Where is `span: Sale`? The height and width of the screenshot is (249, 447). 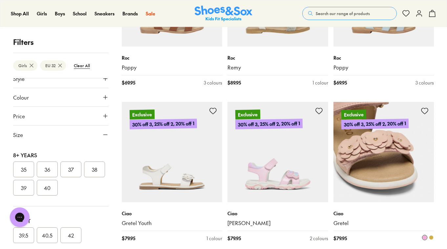
span: Sale is located at coordinates (150, 13).